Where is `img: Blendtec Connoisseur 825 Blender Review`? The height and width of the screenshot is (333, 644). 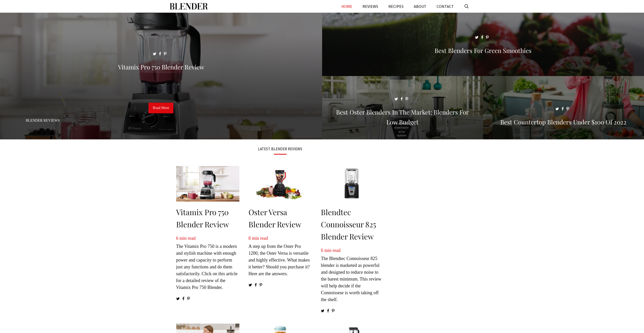
img: Blendtec Connoisseur 825 Blender Review is located at coordinates (352, 184).